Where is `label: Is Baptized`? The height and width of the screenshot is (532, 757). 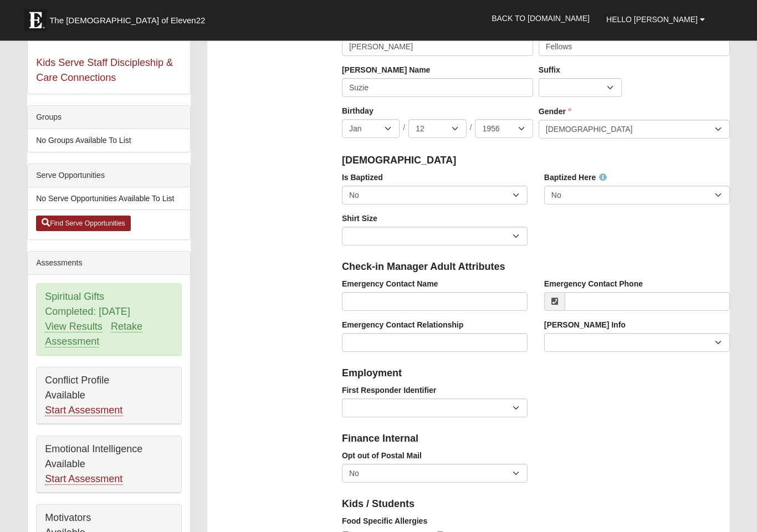 label: Is Baptized is located at coordinates (362, 178).